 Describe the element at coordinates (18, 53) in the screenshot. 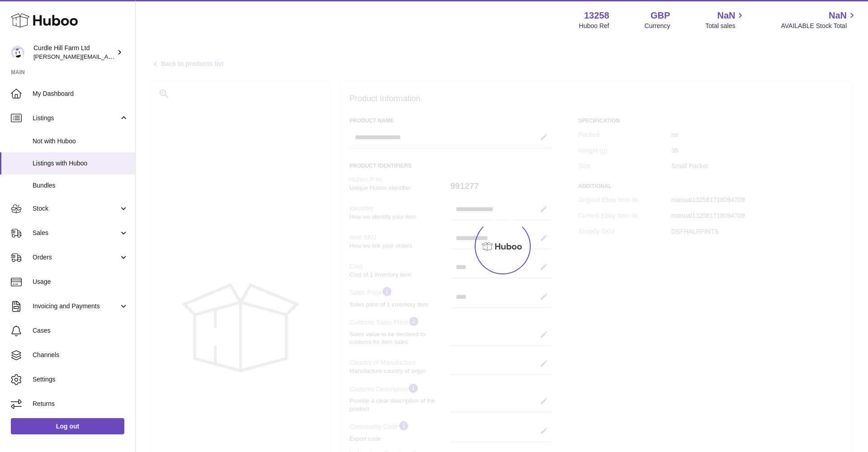

I see `img: charlotte@diddlysquatfarmshop.com` at that location.